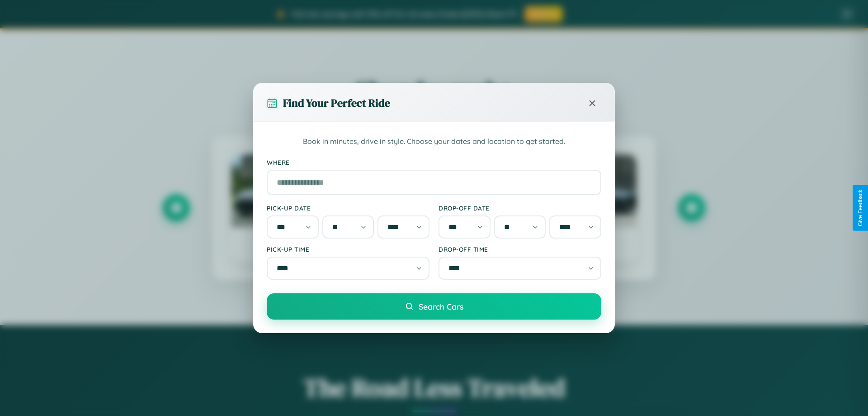 This screenshot has height=416, width=868. What do you see at coordinates (520, 208) in the screenshot?
I see `label: Drop-off Date` at bounding box center [520, 208].